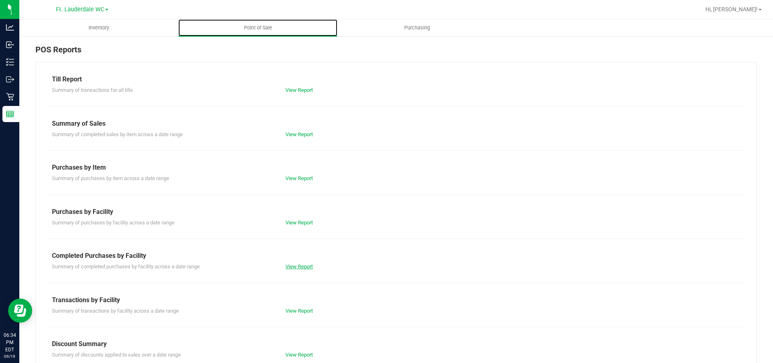 This screenshot has width=773, height=363. Describe the element at coordinates (99, 28) in the screenshot. I see `a: Inventory` at that location.